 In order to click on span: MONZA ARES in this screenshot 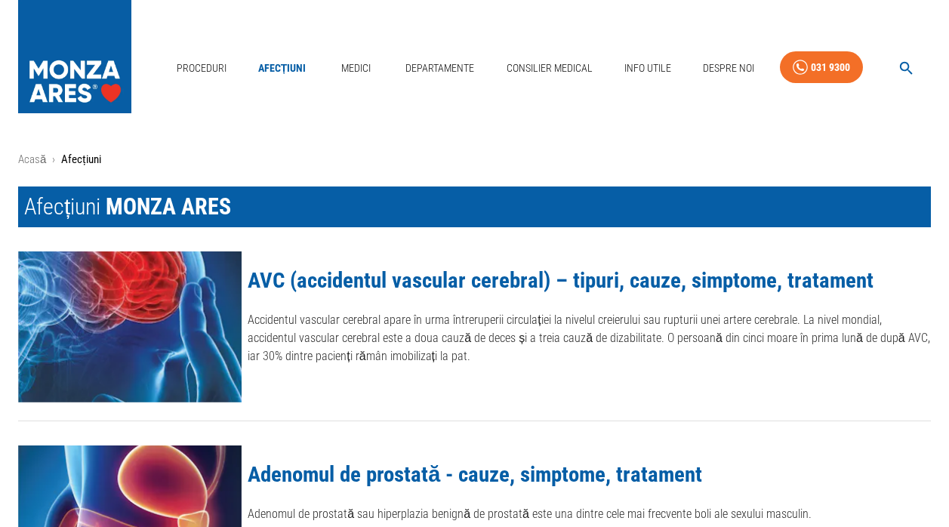, I will do `click(168, 206)`.